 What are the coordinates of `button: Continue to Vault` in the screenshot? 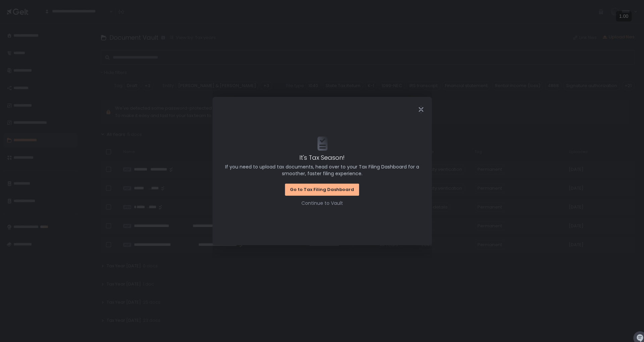 It's located at (322, 203).